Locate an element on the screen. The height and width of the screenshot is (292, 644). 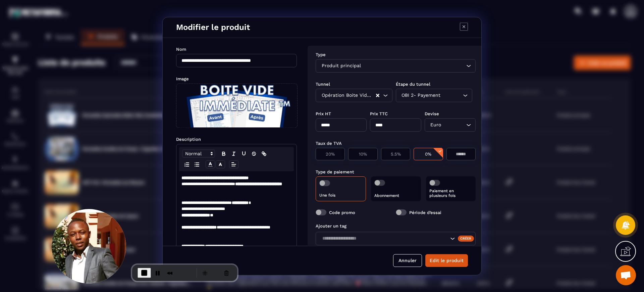
span: OBI 2- Payement is located at coordinates (421, 95).